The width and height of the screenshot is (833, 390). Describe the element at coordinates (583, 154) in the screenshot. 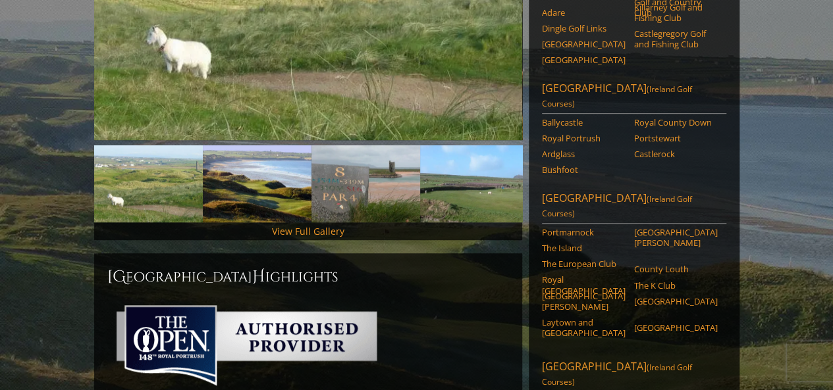

I see `a: Ardglass` at that location.